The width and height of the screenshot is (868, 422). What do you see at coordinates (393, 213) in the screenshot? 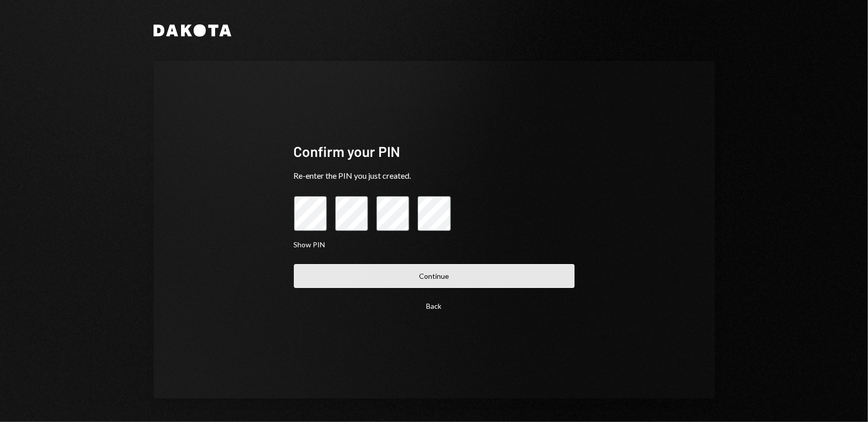
I see `input: pin code 3 of 4` at bounding box center [393, 213].